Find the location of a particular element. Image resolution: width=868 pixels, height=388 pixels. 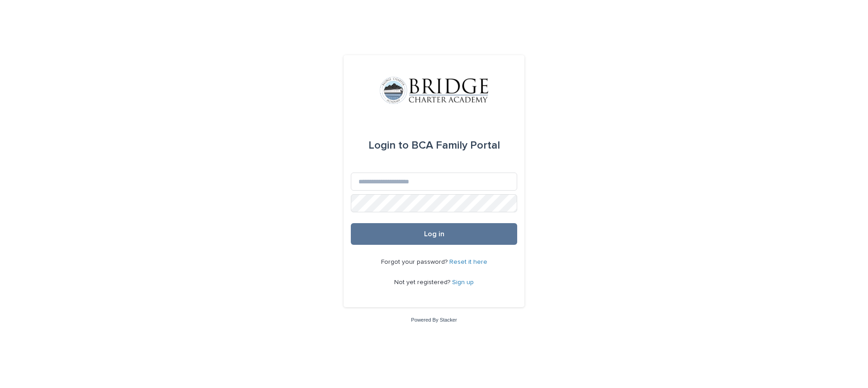

a: Reset it here is located at coordinates (468, 262).